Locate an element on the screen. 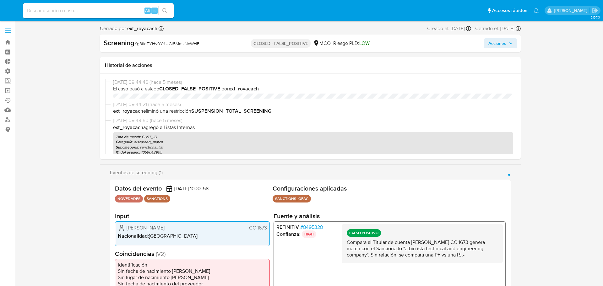 The height and width of the screenshot is (286, 603). span: Accesos rápidos is located at coordinates (510, 10).